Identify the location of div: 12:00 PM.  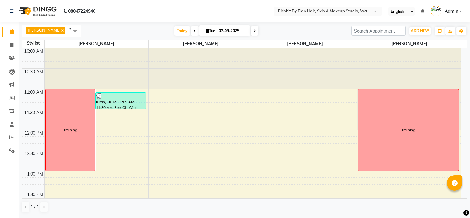
(34, 133).